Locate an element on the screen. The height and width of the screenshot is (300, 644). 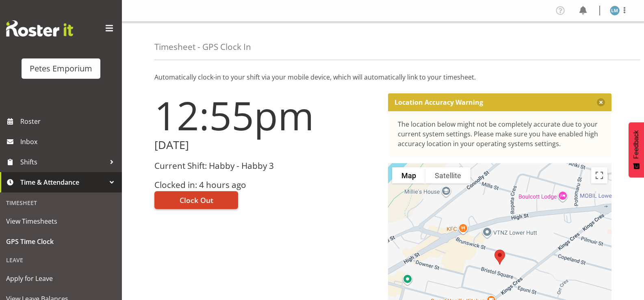
span: Shifts is located at coordinates (63, 162).